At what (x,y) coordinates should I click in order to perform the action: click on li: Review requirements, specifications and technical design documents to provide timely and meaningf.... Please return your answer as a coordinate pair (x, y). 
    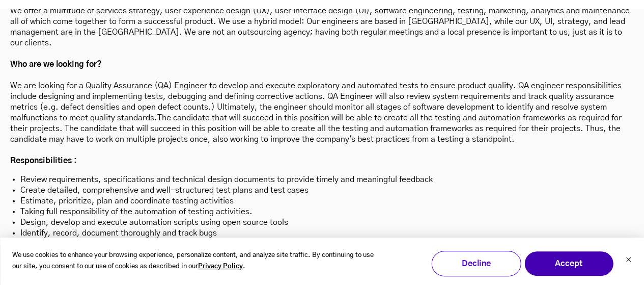
    Looking at the image, I should click on (322, 180).